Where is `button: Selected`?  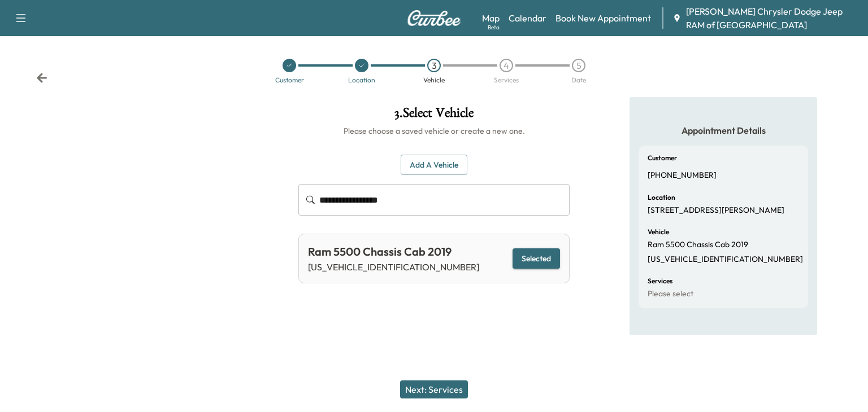 button: Selected is located at coordinates (536, 258).